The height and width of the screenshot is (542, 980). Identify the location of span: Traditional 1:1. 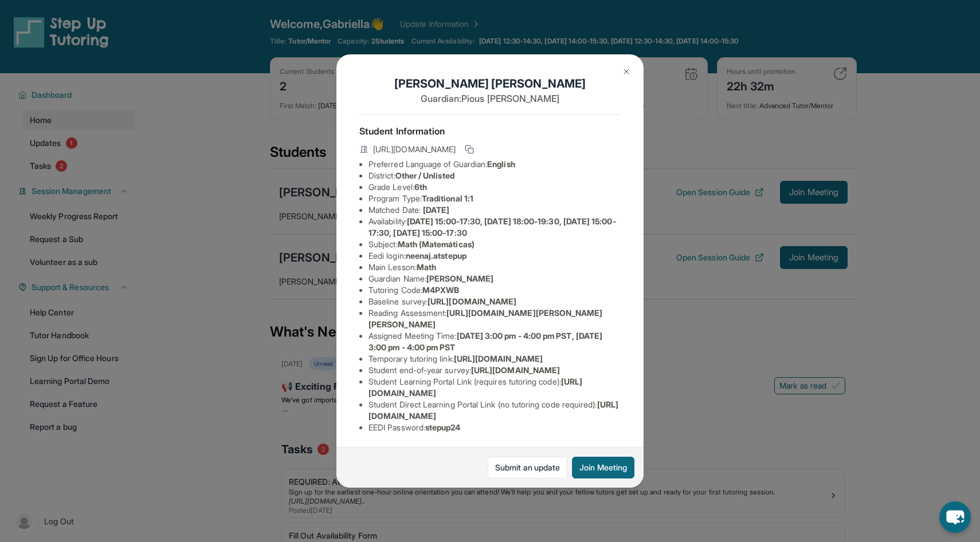
(447, 198).